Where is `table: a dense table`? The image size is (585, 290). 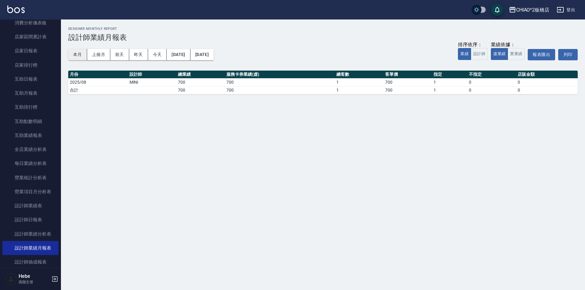 table: a dense table is located at coordinates (323, 83).